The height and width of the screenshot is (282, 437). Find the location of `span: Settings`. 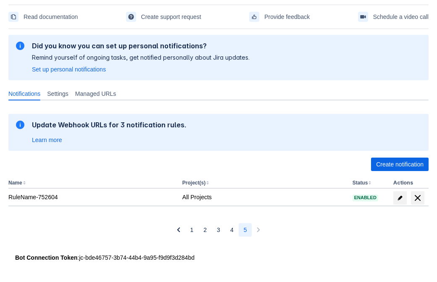

span: Settings is located at coordinates (58, 94).